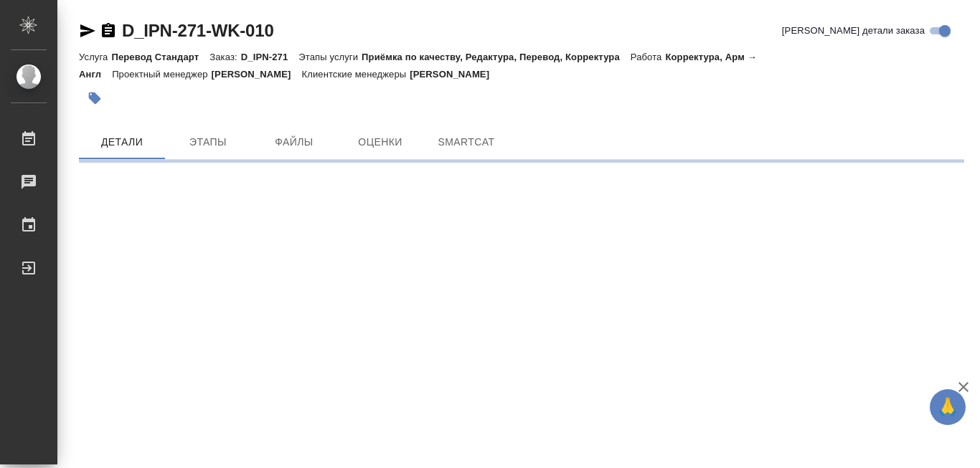  I want to click on p: D_IPN-271, so click(269, 56).